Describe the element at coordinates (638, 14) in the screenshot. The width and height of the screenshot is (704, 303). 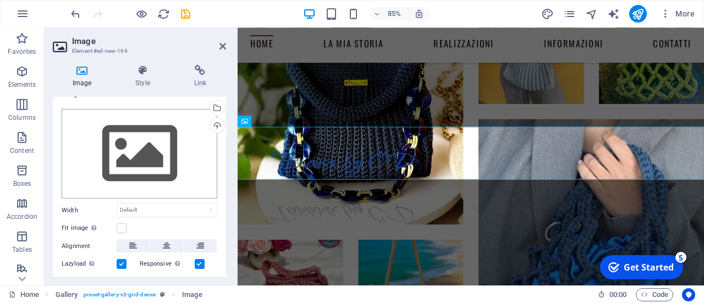
I see `button: publish` at that location.